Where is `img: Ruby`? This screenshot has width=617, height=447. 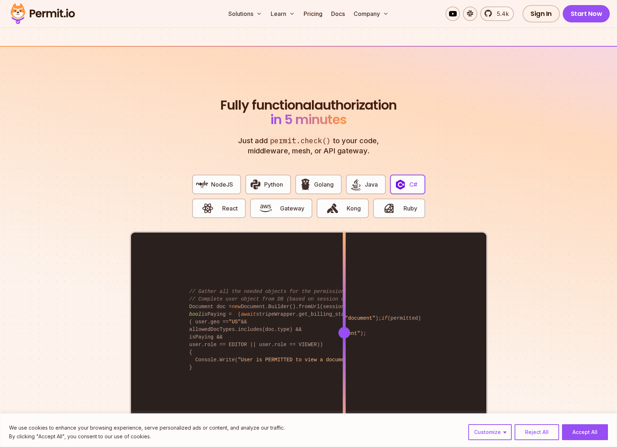 img: Ruby is located at coordinates (389, 208).